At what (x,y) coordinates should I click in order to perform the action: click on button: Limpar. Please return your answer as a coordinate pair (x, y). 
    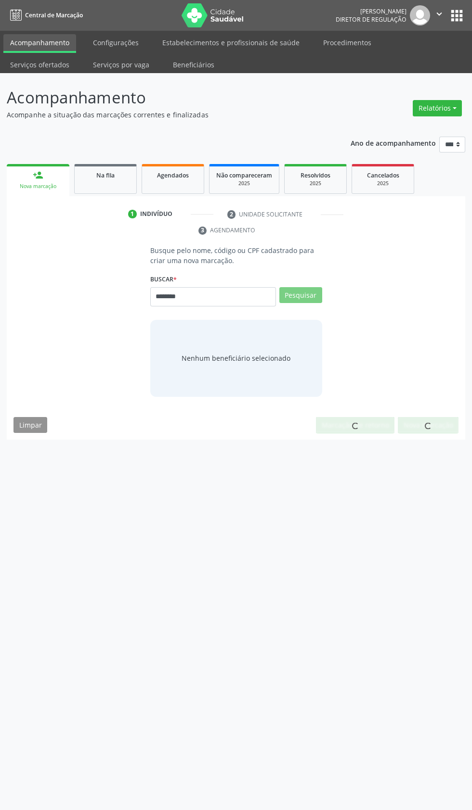
    Looking at the image, I should click on (30, 425).